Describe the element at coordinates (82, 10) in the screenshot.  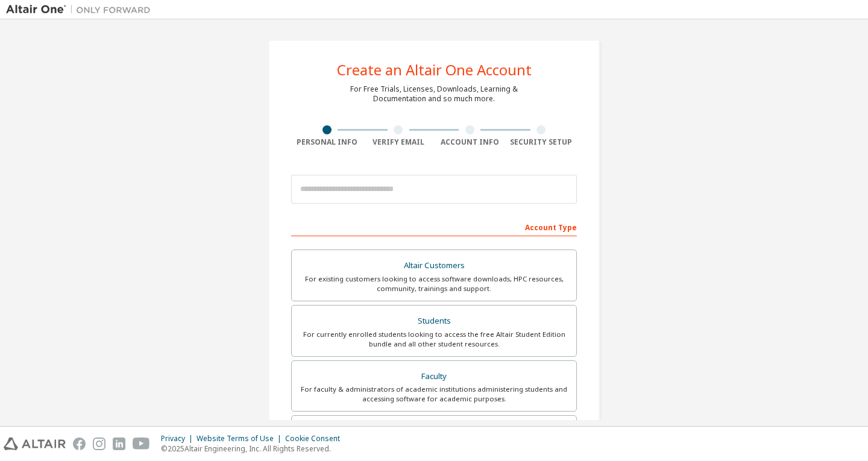
I see `img: Altair One` at that location.